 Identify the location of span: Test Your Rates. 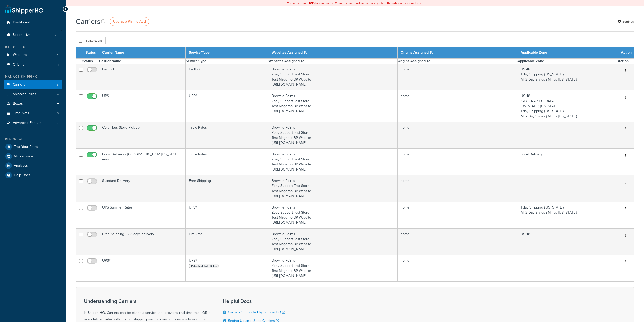
(26, 147).